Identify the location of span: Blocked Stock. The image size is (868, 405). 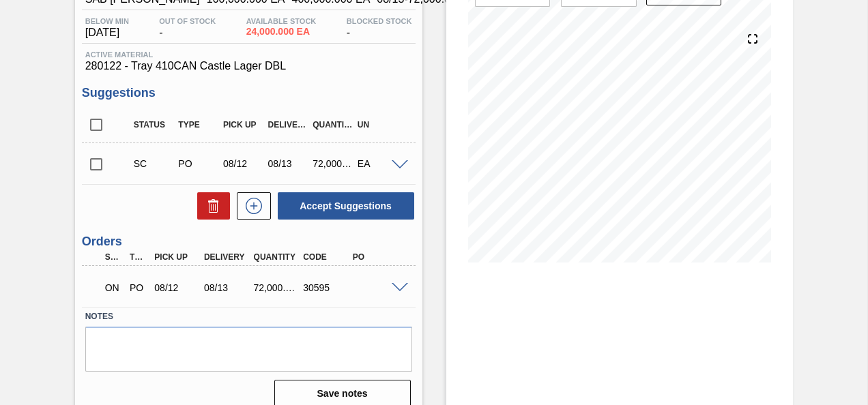
(380, 21).